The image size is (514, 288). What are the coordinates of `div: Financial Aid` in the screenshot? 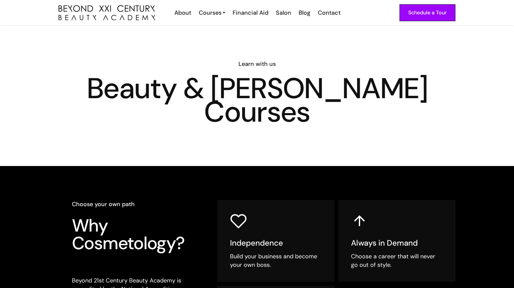 It's located at (251, 13).